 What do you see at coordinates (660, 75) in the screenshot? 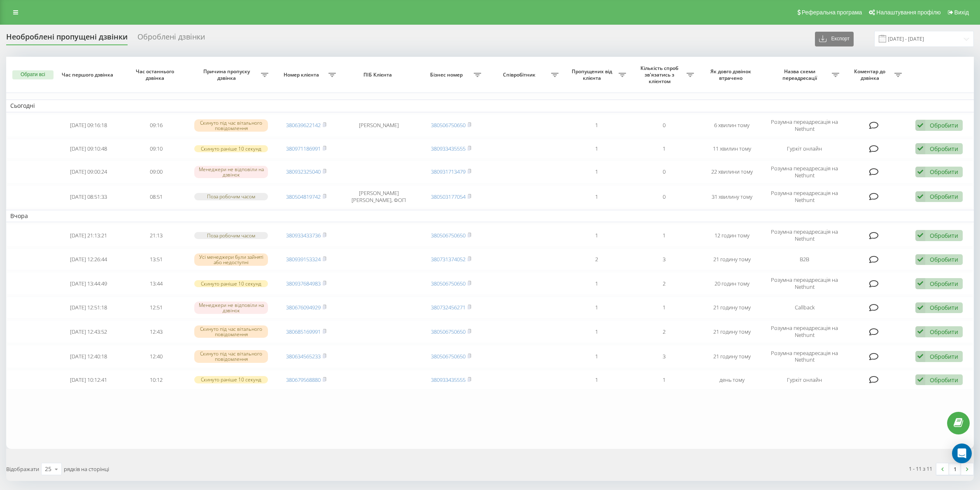
I see `span: Кількість спроб зв'язатись з клієнтом` at bounding box center [660, 75].